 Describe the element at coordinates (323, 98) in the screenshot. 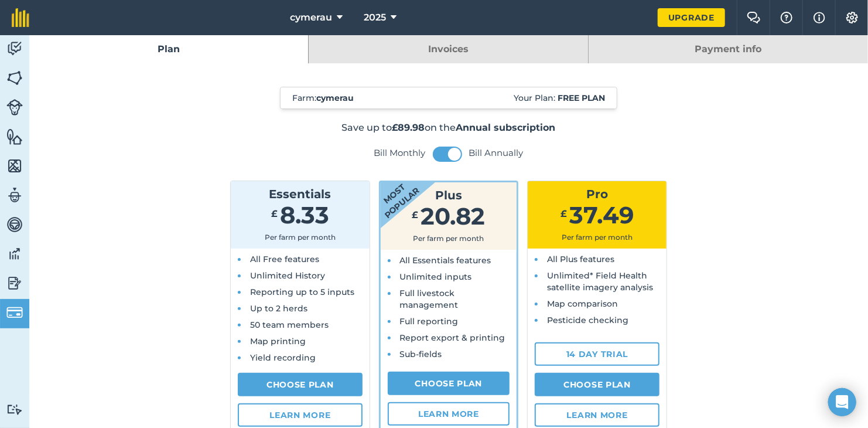

I see `span: Farm :` at that location.